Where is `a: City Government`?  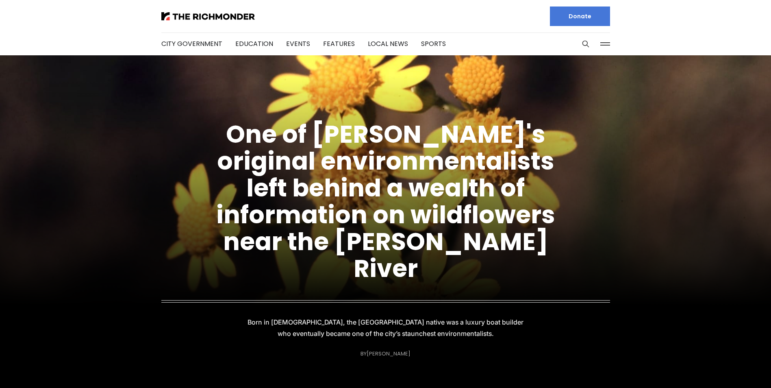 a: City Government is located at coordinates (192, 43).